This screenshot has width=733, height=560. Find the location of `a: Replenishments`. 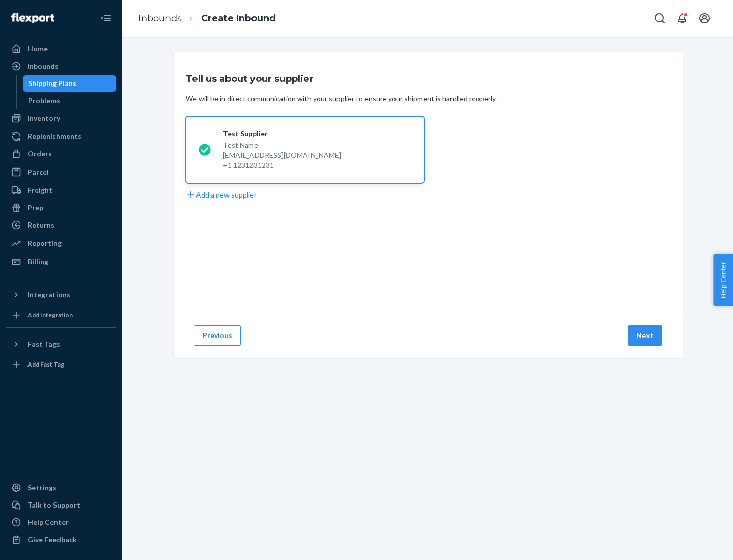

a: Replenishments is located at coordinates (61, 136).